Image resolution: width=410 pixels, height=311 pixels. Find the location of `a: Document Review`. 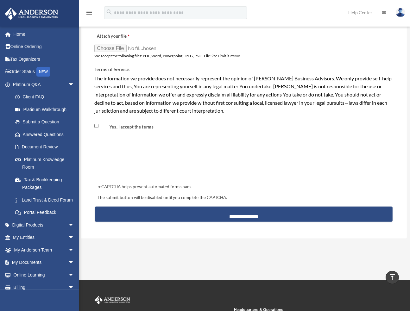

a: Document Review is located at coordinates (45, 147).